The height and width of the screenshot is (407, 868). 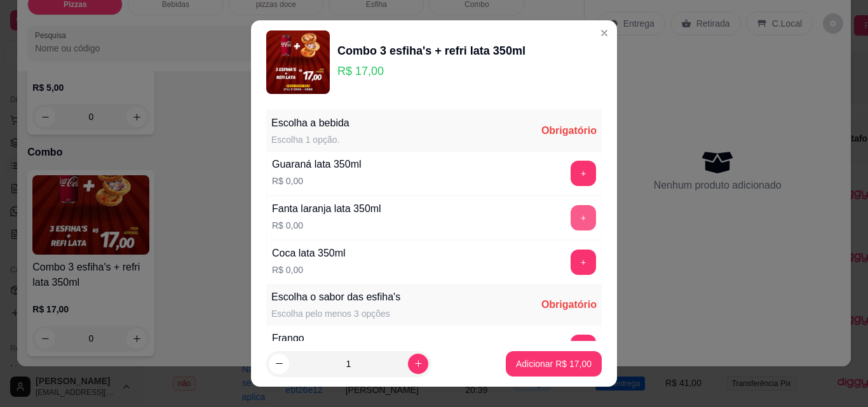 What do you see at coordinates (604, 33) in the screenshot?
I see `button: Close` at bounding box center [604, 33].